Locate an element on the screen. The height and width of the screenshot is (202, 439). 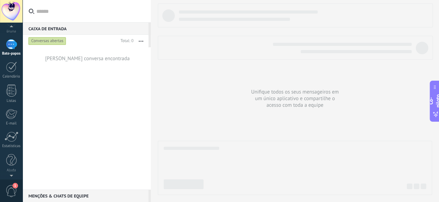
font: Estatísticas is located at coordinates (11, 146).